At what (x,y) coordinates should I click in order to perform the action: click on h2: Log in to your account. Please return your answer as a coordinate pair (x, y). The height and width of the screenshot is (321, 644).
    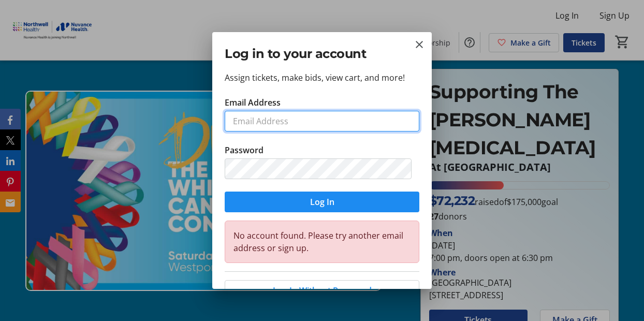
    Looking at the image, I should click on (322, 54).